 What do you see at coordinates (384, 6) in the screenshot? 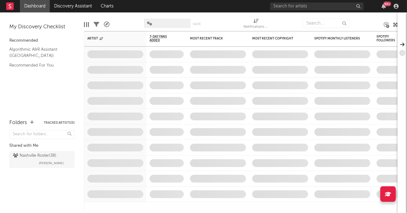
I see `button: 99+` at bounding box center [384, 6].